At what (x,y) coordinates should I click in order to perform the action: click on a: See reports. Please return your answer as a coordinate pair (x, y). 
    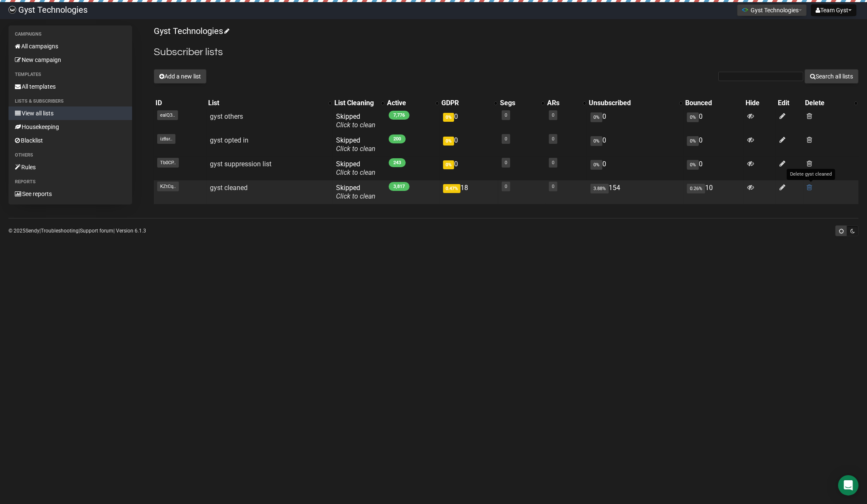
    Looking at the image, I should click on (70, 194).